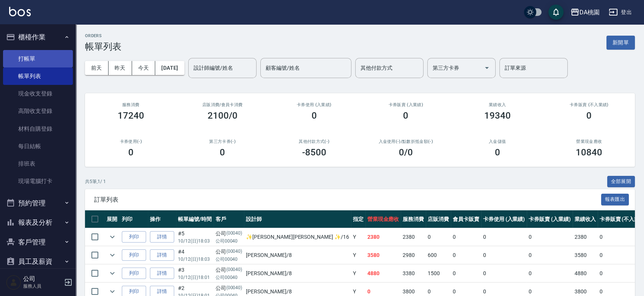 Image resolution: width=644 pixels, height=296 pixels. I want to click on a: 材料自購登錄, so click(38, 129).